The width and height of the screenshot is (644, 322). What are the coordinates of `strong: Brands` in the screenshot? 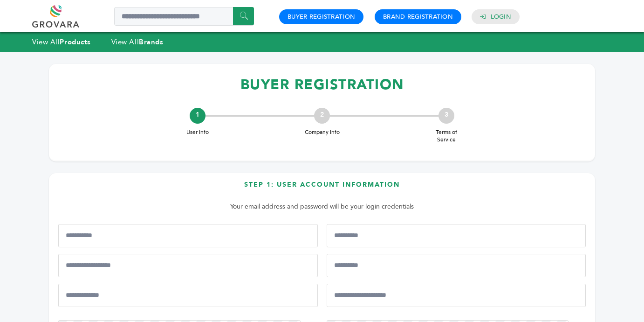 It's located at (151, 42).